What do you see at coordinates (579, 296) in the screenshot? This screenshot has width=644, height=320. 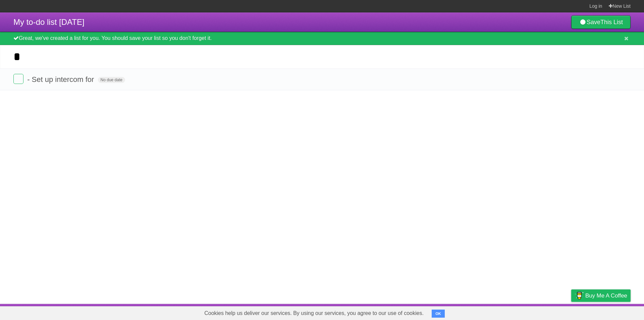 I see `img: Buy me a coffee` at bounding box center [579, 296].